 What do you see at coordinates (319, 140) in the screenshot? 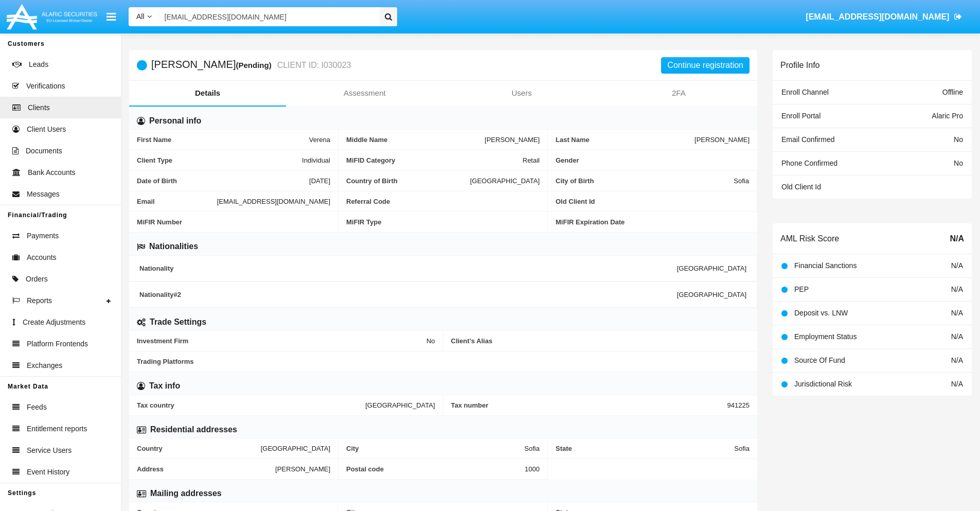
I see `span: Verena` at bounding box center [319, 140].